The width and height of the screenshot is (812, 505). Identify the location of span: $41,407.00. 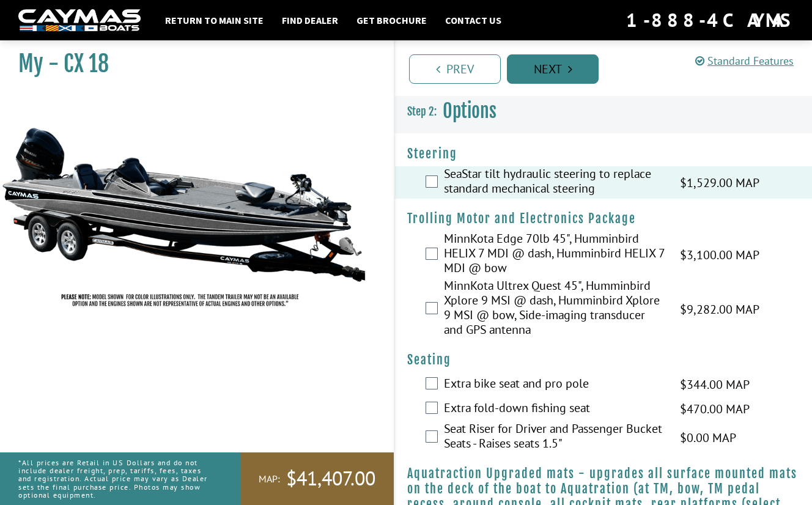
(330, 479).